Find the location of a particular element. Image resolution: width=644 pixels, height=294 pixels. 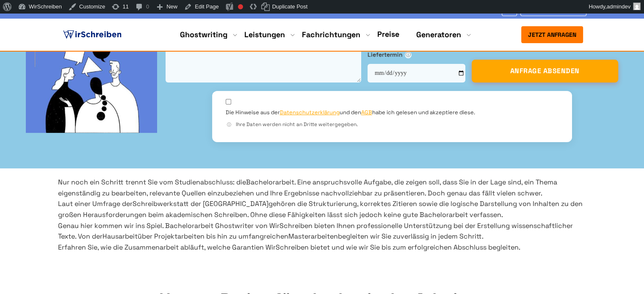

img: bg is located at coordinates (92, 67).